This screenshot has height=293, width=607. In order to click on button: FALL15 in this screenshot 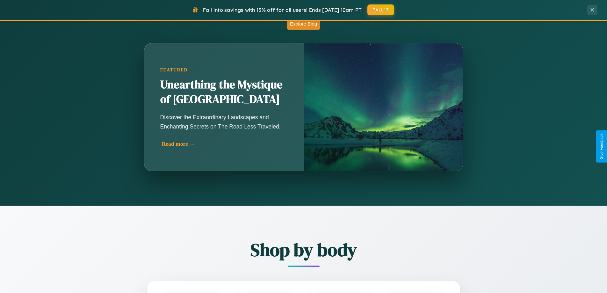, I will do `click(381, 10)`.